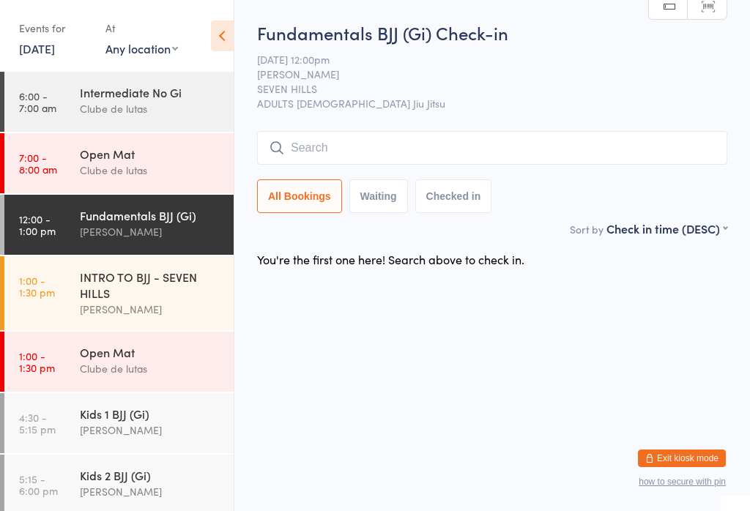 The image size is (750, 511). What do you see at coordinates (55, 28) in the screenshot?
I see `div: Events for` at bounding box center [55, 28].